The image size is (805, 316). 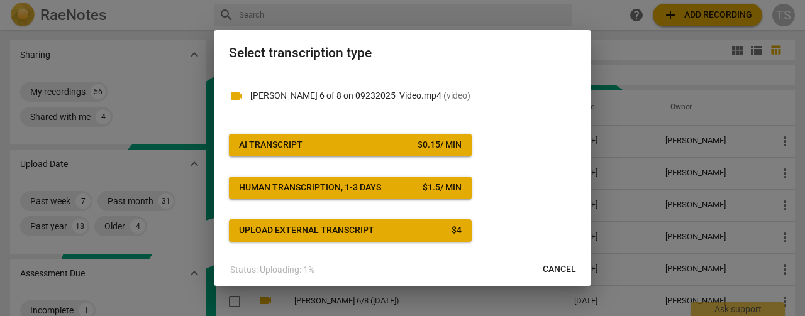 I want to click on div: $ 4, so click(x=456, y=231).